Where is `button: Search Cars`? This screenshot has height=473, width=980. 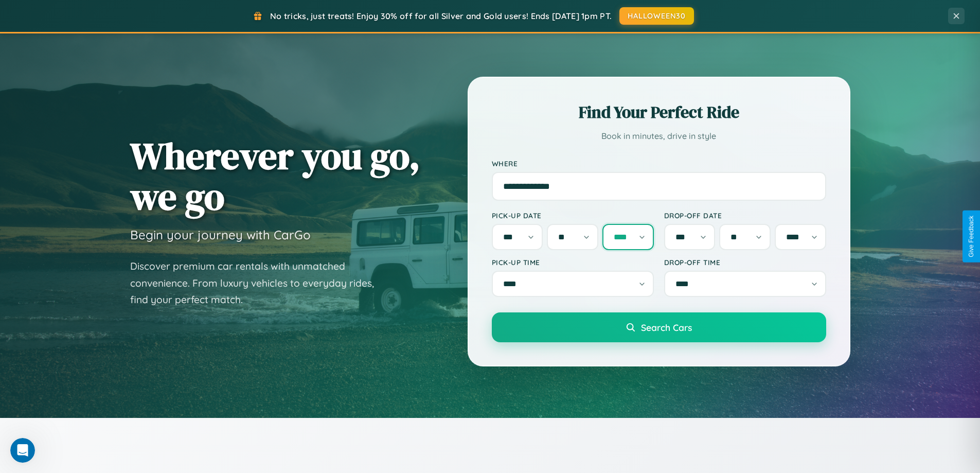
button: Search Cars is located at coordinates (659, 327).